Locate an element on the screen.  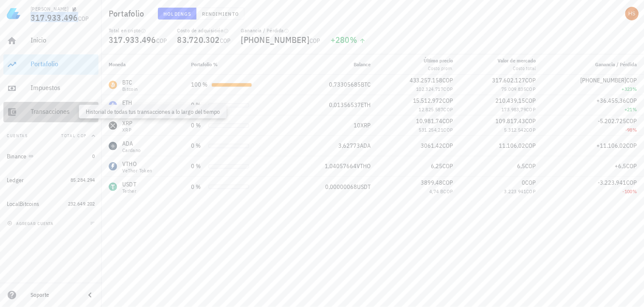
span: 12.825.587 is located at coordinates (431, 109).